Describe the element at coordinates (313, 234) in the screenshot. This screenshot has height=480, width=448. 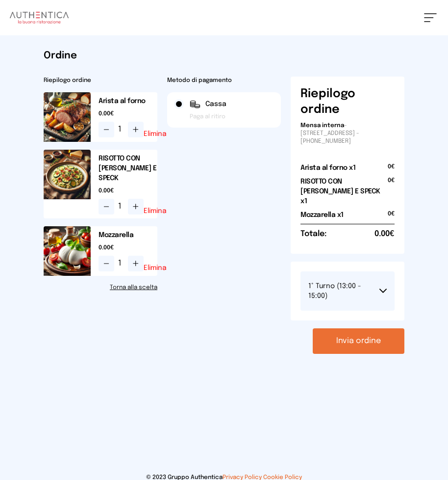
I see `h6: Totale:` at that location.